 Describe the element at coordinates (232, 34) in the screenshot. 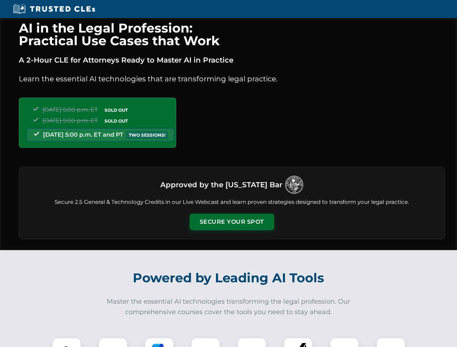

I see `h1: AI in the Legal Profession: Practical Use Cases that Work` at that location.